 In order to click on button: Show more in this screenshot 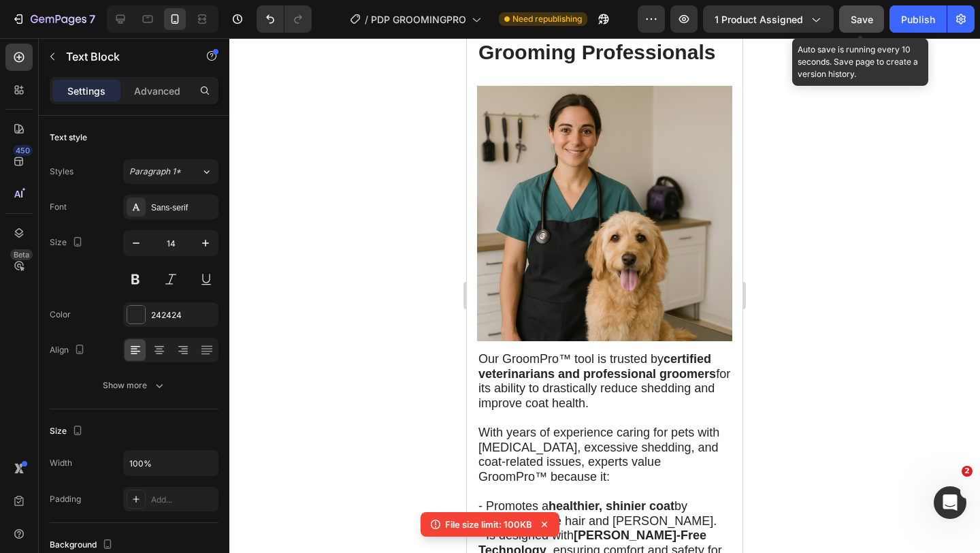, I will do `click(134, 385)`.